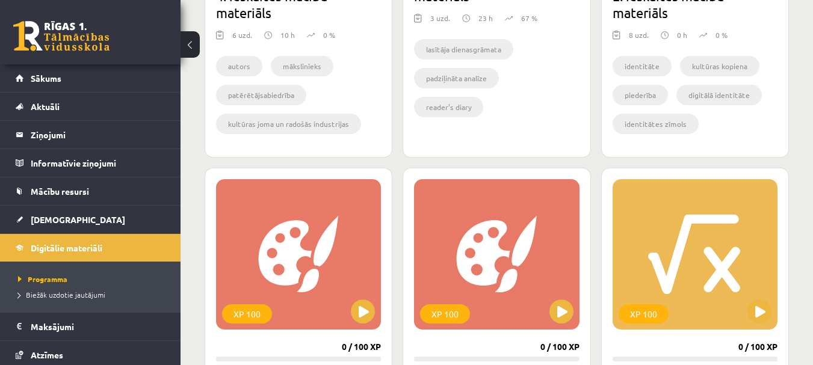 This screenshot has height=365, width=813. What do you see at coordinates (440, 22) in the screenshot?
I see `div: 3 uzd.` at bounding box center [440, 22].